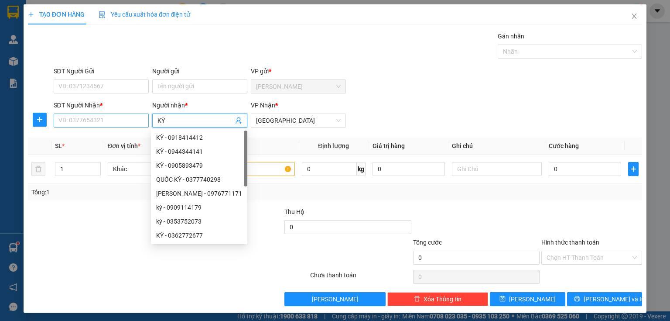 The height and width of the screenshot is (321, 670). What do you see at coordinates (96, 172) in the screenshot?
I see `span: down` at bounding box center [96, 172].